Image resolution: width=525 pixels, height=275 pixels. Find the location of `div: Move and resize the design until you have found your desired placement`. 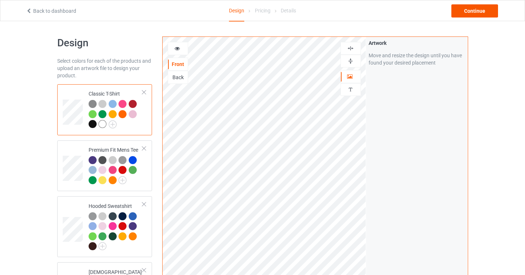

div: Move and resize the design until you have found your desired placement is located at coordinates (416, 59).